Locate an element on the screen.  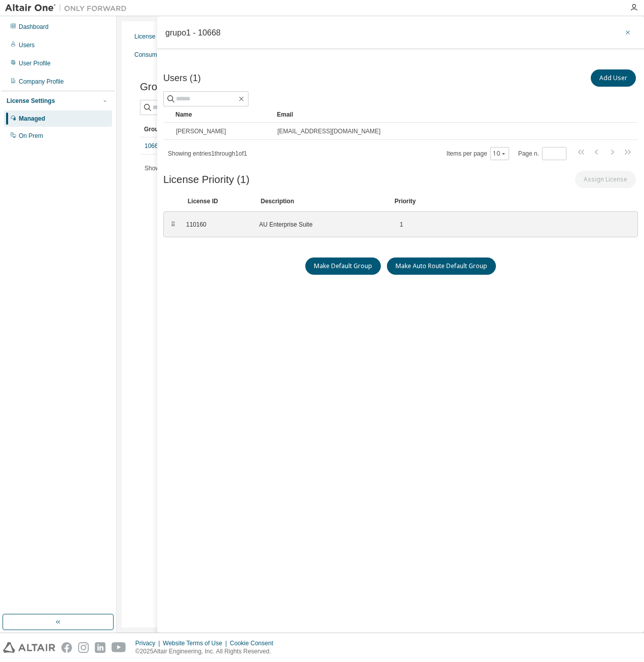
div: grupo1 - 10668 is located at coordinates (192, 32).